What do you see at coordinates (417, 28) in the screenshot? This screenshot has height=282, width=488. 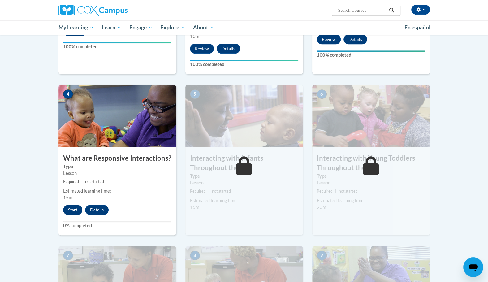 I see `a: En español` at bounding box center [417, 28].